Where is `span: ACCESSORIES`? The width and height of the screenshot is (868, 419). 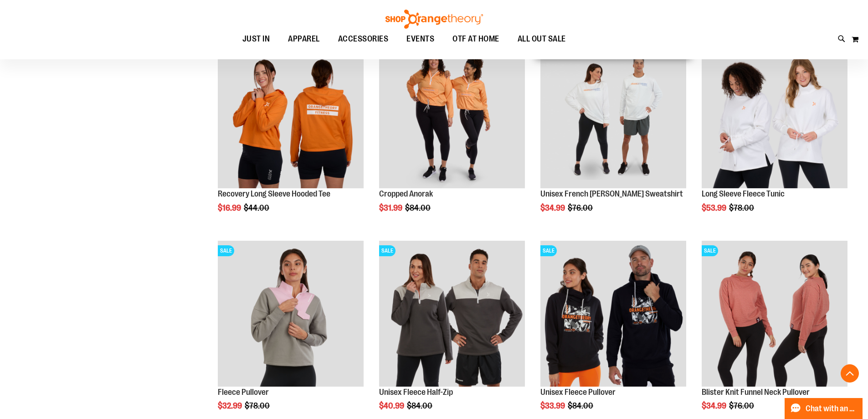
span: ACCESSORIES is located at coordinates (363, 38).